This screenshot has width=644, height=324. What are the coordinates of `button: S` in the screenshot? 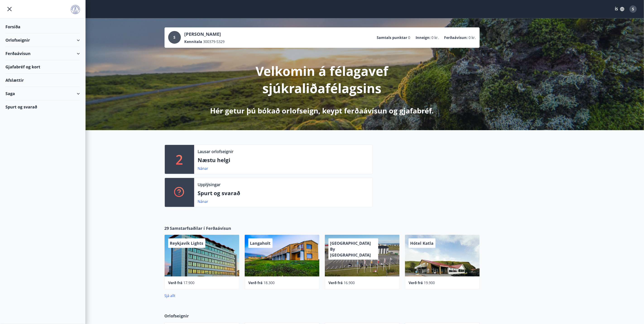 It's located at (633, 9).